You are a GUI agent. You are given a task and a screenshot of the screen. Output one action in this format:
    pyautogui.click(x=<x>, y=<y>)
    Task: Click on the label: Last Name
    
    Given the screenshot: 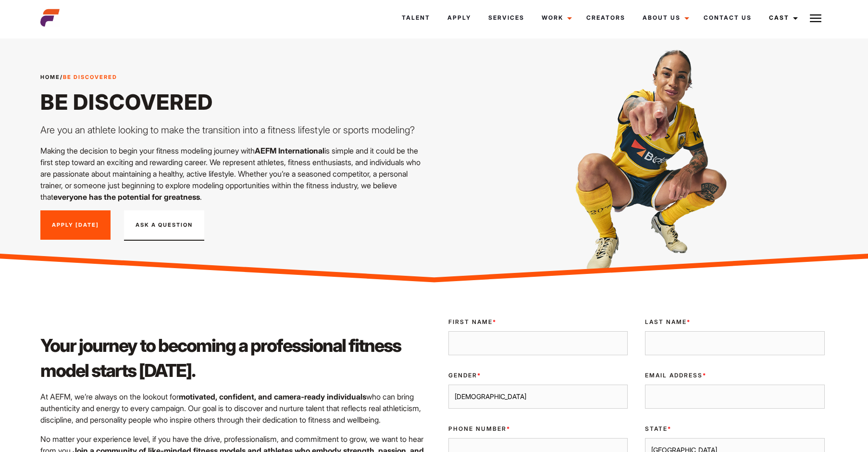 What is the action you would take?
    pyautogui.click(x=735, y=322)
    